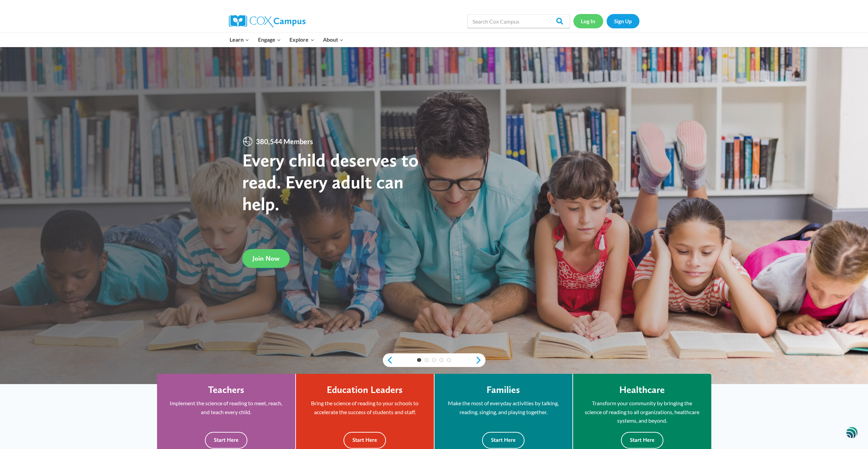 The height and width of the screenshot is (449, 868). What do you see at coordinates (503, 390) in the screenshot?
I see `h4: Families` at bounding box center [503, 390].